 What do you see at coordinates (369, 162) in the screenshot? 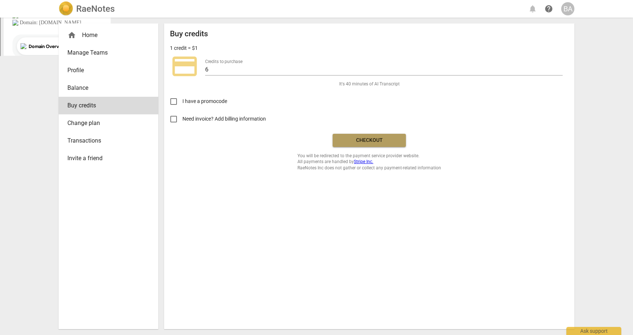
I see `span: You will be redirected to the payment service provider website. All payments are handled by RaeNo...` at bounding box center [369, 162].